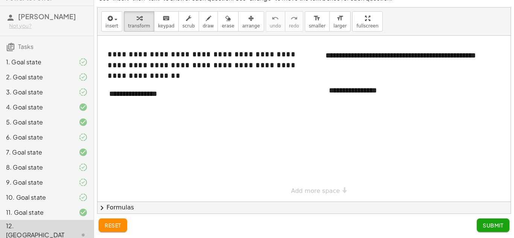  I want to click on span: transform, so click(139, 26).